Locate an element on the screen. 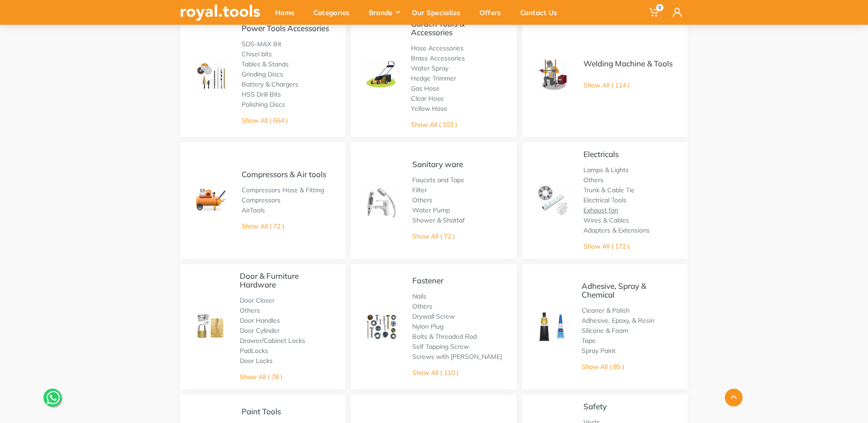  a: Hedge Trimmer is located at coordinates (433, 78).